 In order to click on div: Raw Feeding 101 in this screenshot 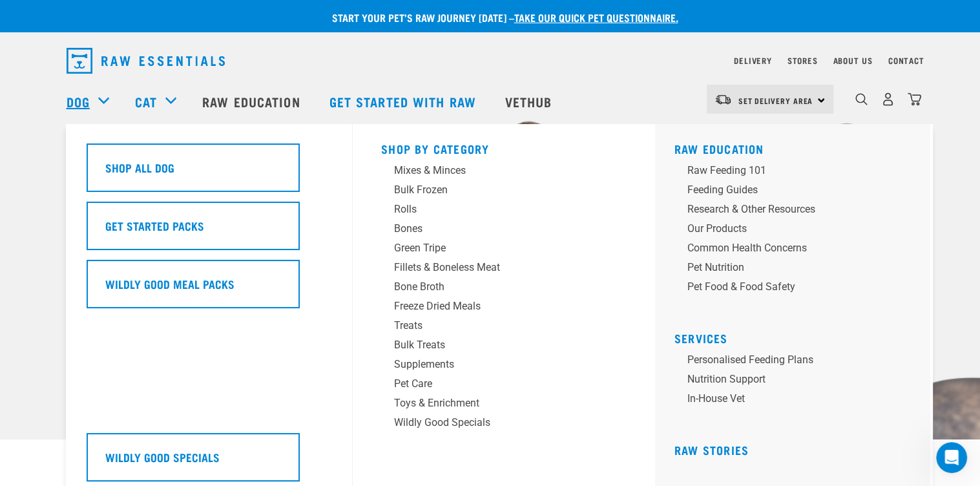, I will do `click(788, 171)`.